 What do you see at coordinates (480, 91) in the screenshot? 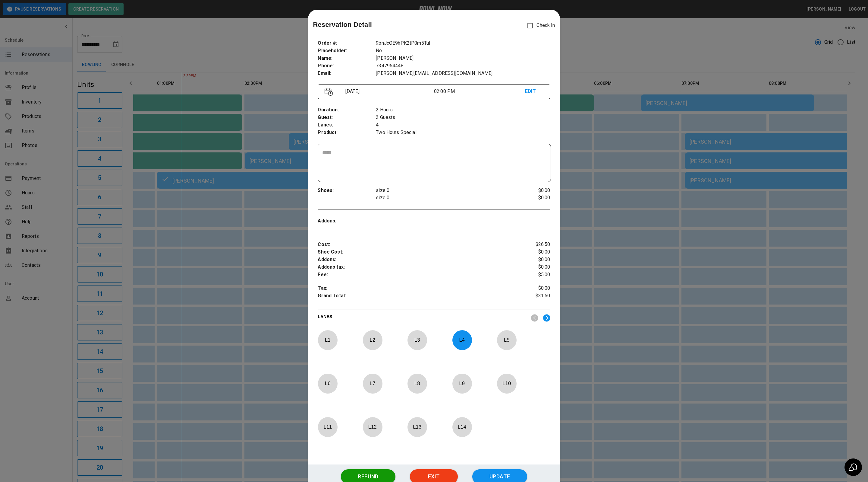
I see `p: 02:00 PM` at bounding box center [480, 91].